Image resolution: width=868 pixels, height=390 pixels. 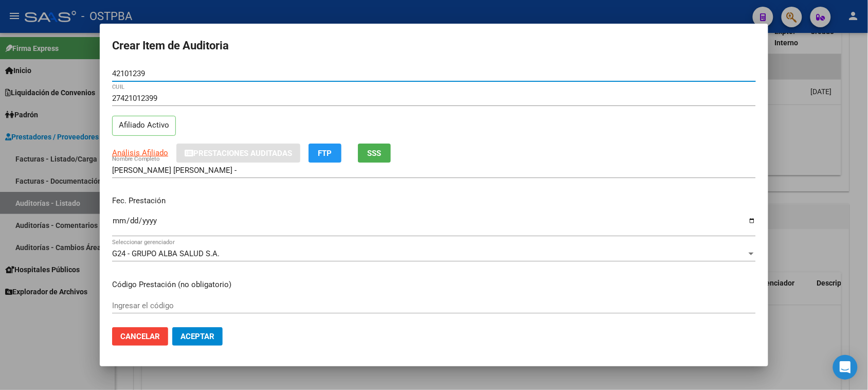 I want to click on span: Aceptar, so click(x=197, y=336).